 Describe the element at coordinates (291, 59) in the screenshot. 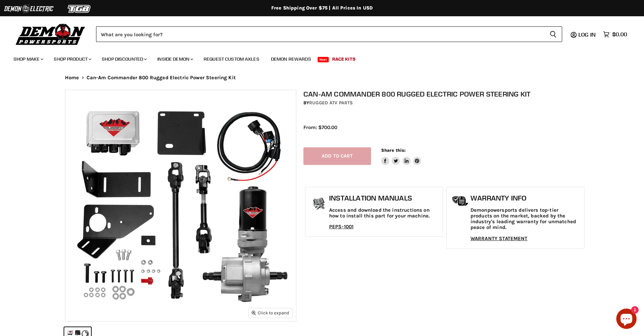

I see `a: Demon Rewards` at that location.